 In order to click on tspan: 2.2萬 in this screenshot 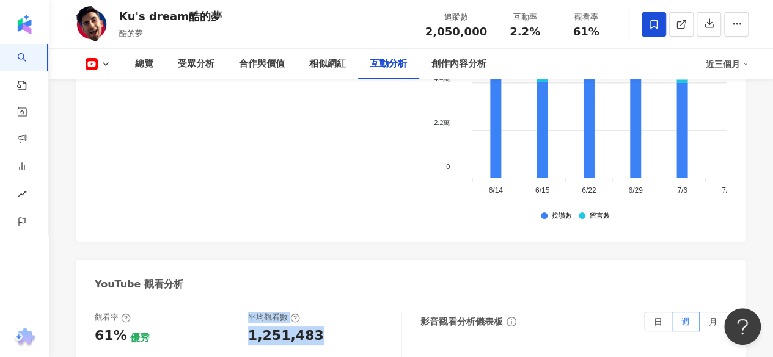, I will do `click(442, 123)`.